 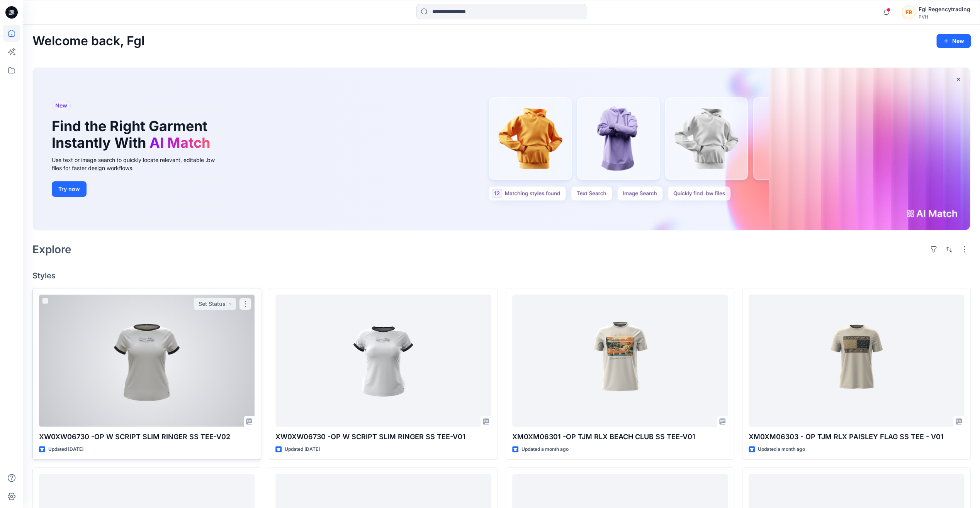 What do you see at coordinates (179, 142) in the screenshot?
I see `span: AI Match` at bounding box center [179, 142].